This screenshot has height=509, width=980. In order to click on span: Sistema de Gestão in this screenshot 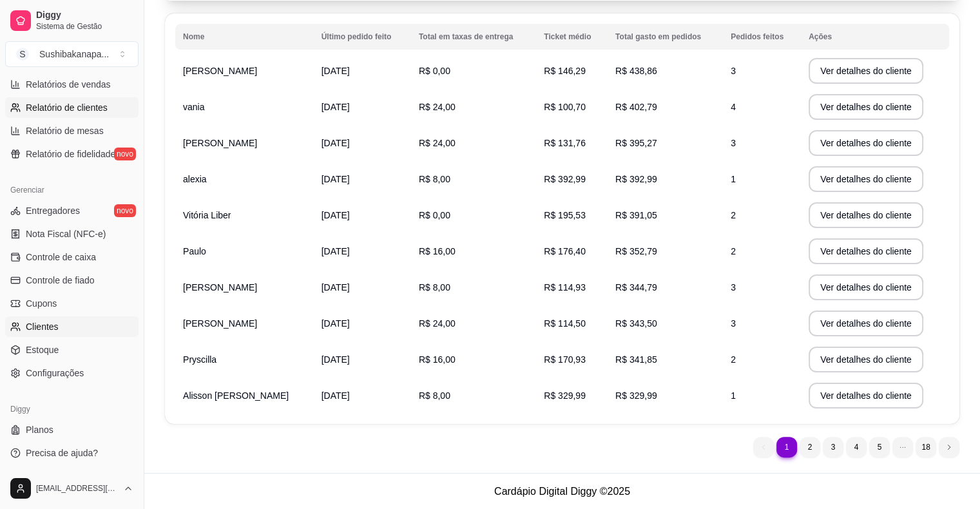, I will do `click(84, 26)`.